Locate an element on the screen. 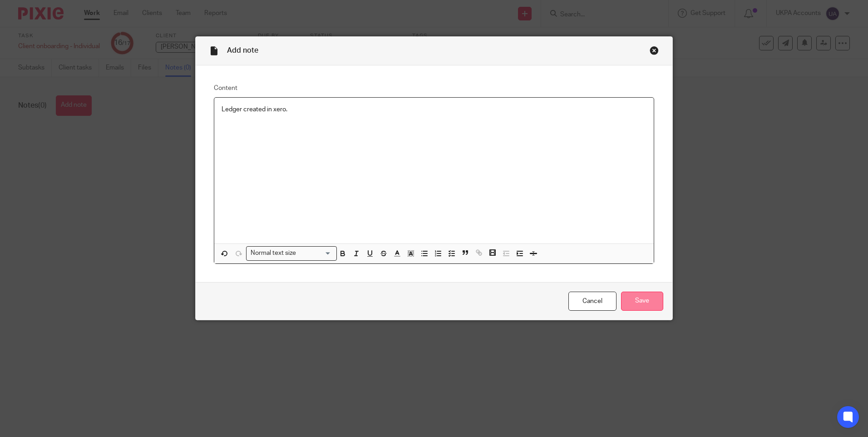  p: Ledger created in xero. is located at coordinates (434, 110).